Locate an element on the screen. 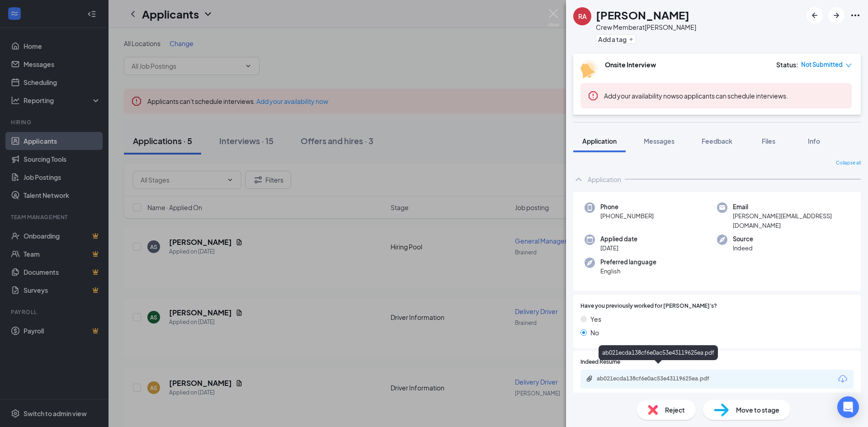 The image size is (868, 427). svg: Error is located at coordinates (593, 96).